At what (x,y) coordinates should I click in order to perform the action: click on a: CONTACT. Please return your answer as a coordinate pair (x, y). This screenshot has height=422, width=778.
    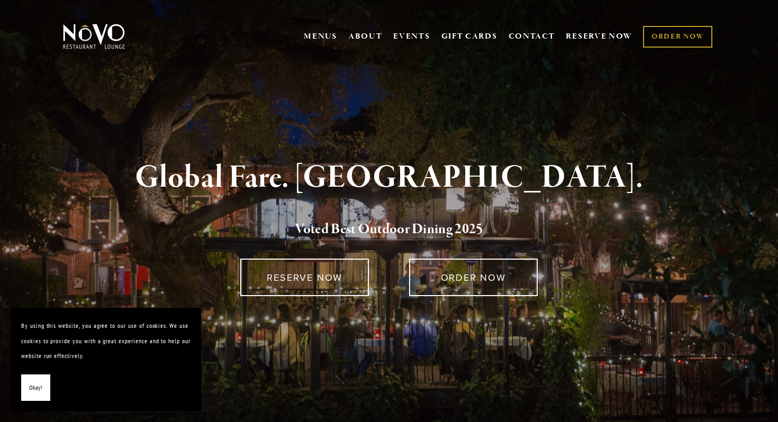
    Looking at the image, I should click on (532, 37).